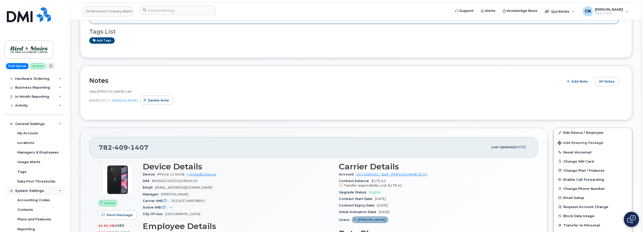 The image size is (644, 232). I want to click on a: Add tags, so click(102, 40).